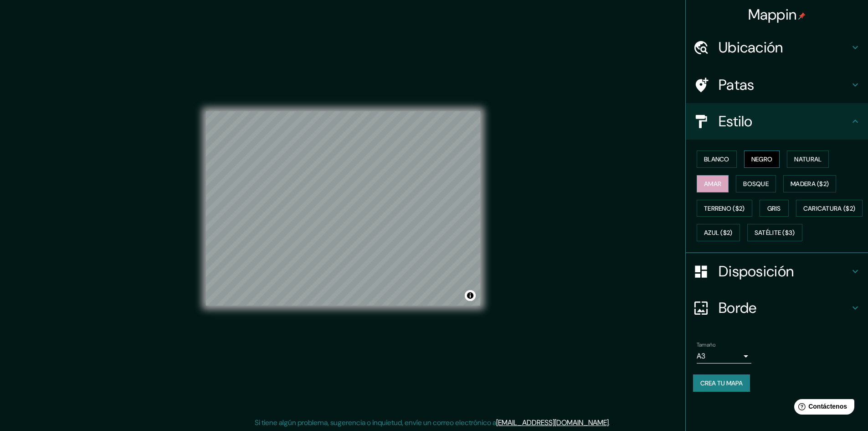  I want to click on font: Disposición, so click(756, 272).